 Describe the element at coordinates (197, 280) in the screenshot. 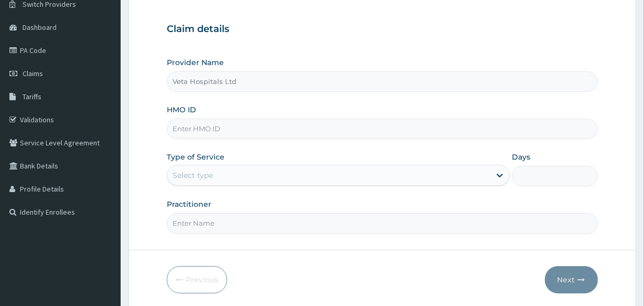

I see `button: Previous` at that location.